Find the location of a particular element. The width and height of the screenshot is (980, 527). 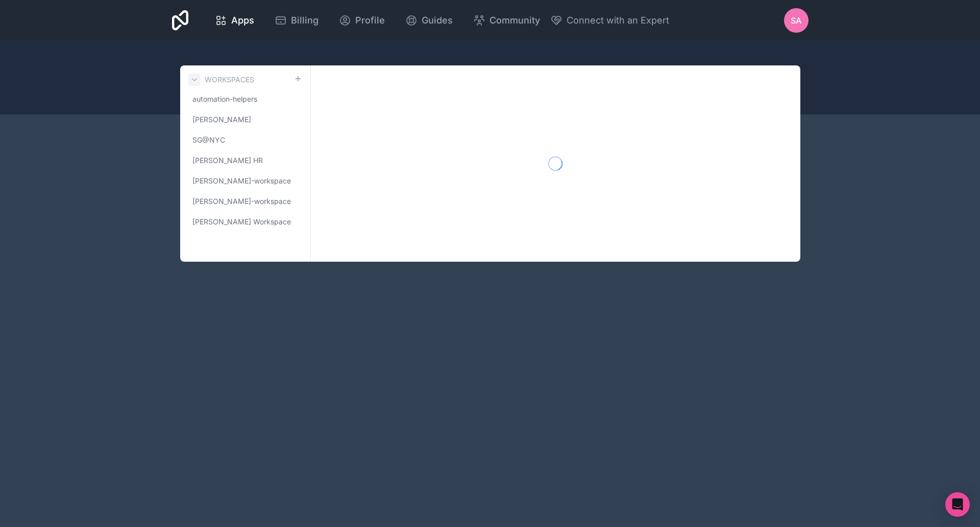

button: Connect with an Expert is located at coordinates (610, 20).